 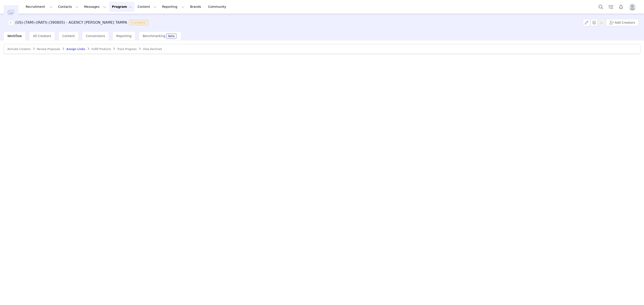 I want to click on span: Workflow, so click(x=15, y=36).